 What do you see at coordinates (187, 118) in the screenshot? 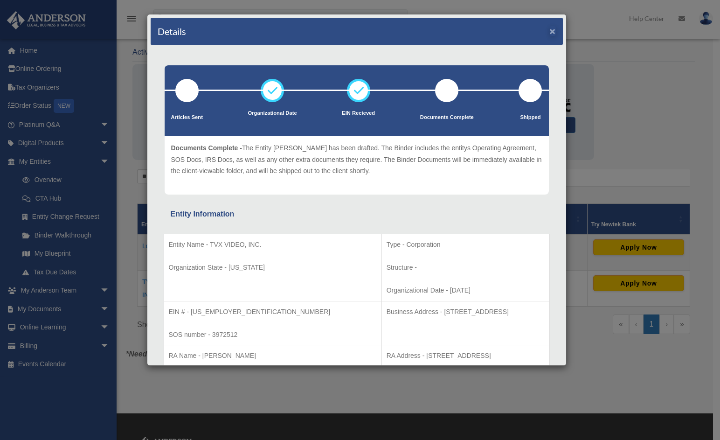
I see `p: Articles Sent` at bounding box center [187, 118].